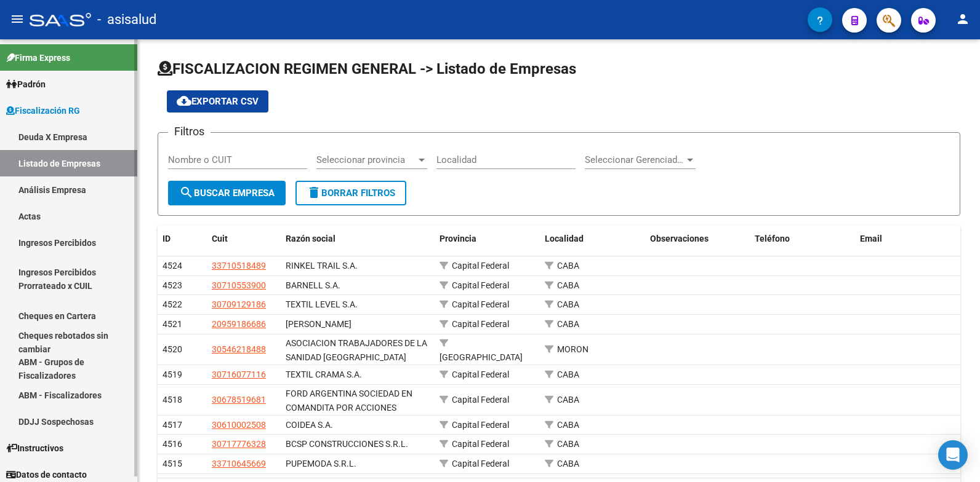 This screenshot has height=482, width=980. Describe the element at coordinates (953, 455) in the screenshot. I see `div: Open Intercom Messenger` at that location.